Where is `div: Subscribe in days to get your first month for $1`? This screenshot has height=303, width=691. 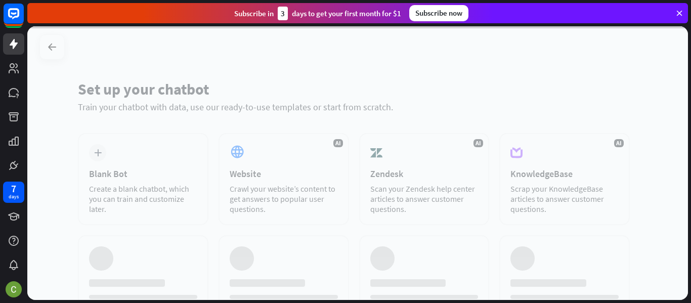
div: Subscribe in days to get your first month for $1 is located at coordinates (318, 13).